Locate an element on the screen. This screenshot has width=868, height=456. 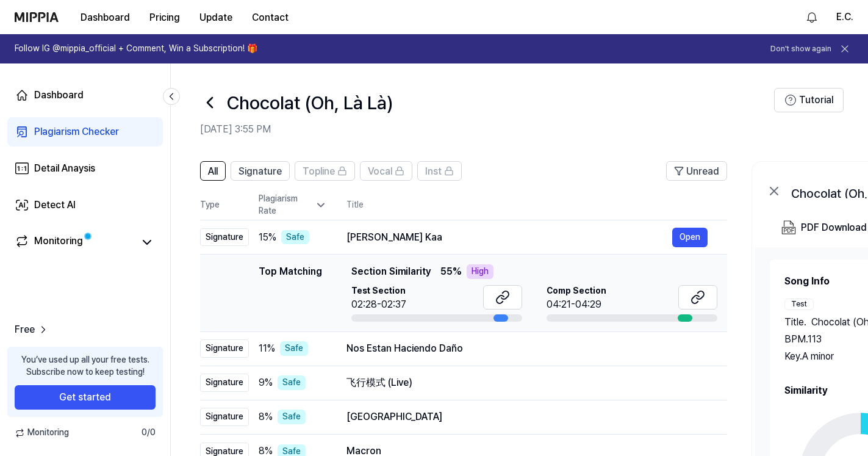
button: Dashboard is located at coordinates (105, 18).